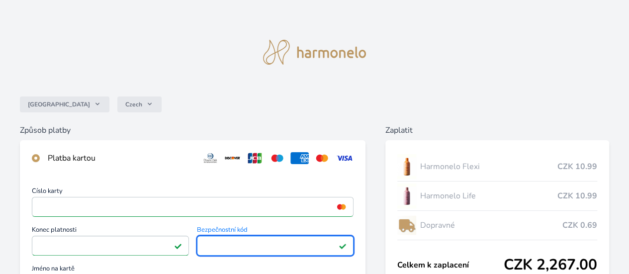 The width and height of the screenshot is (629, 274). Describe the element at coordinates (551, 265) in the screenshot. I see `span: CZK 2,267.00` at that location.